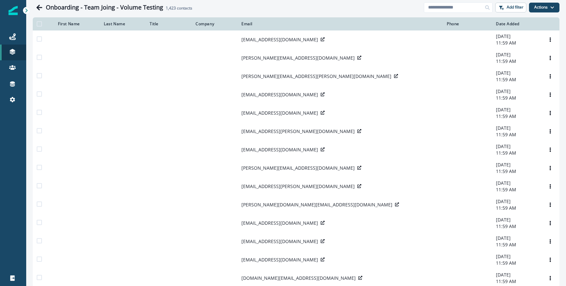  What do you see at coordinates (169, 24) in the screenshot?
I see `div: Title` at bounding box center [169, 24].